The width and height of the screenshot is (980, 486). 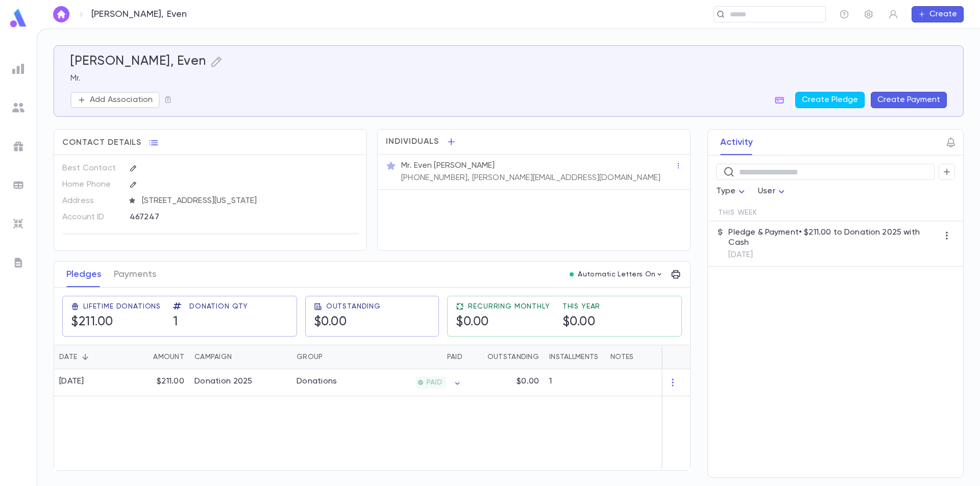 What do you see at coordinates (91, 185) in the screenshot?
I see `p: Home Phone` at bounding box center [91, 185].